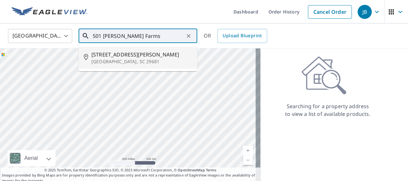 This screenshot has height=181, width=408. I want to click on a: OpenStreetMap, so click(191, 170).